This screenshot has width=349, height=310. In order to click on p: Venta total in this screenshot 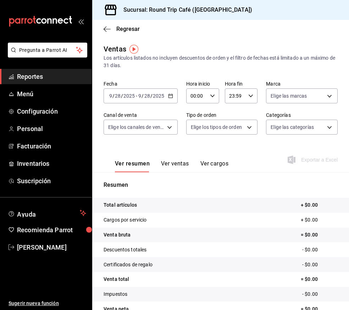, I will do `click(116, 279)`.